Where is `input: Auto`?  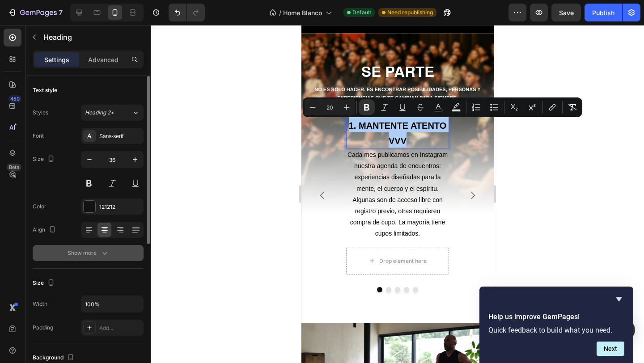
input: Auto is located at coordinates (113, 304).